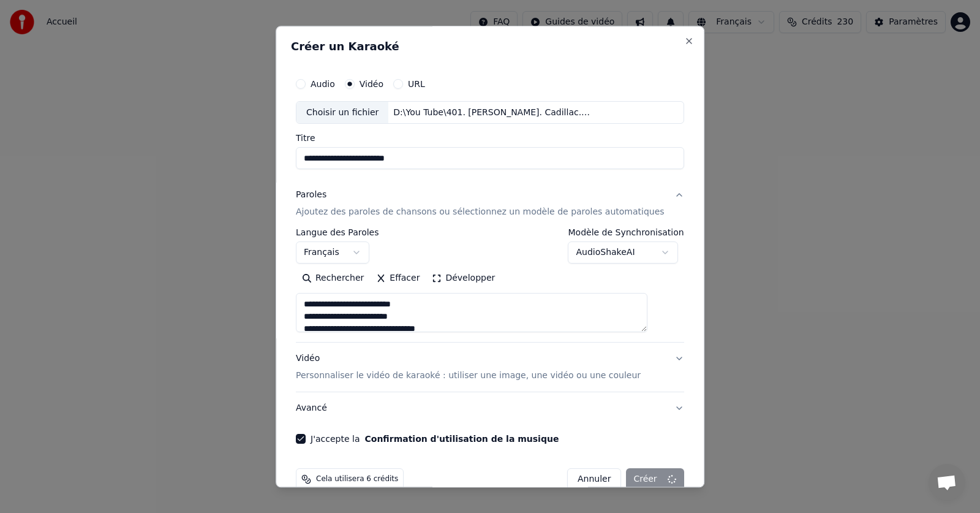 The height and width of the screenshot is (513, 980). What do you see at coordinates (357, 480) in the screenshot?
I see `span: Cela utilisera 6 crédits` at bounding box center [357, 480].